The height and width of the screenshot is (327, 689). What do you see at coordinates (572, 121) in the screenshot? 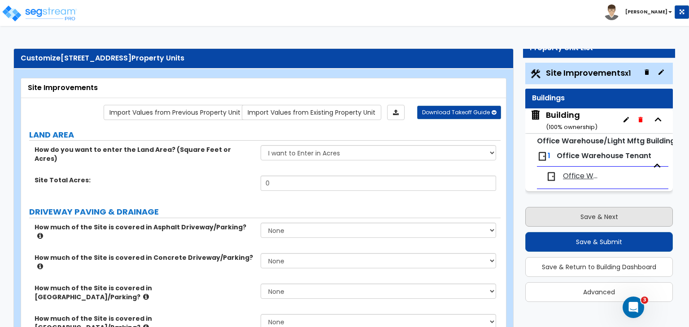
I see `div: Building` at bounding box center [572, 121].